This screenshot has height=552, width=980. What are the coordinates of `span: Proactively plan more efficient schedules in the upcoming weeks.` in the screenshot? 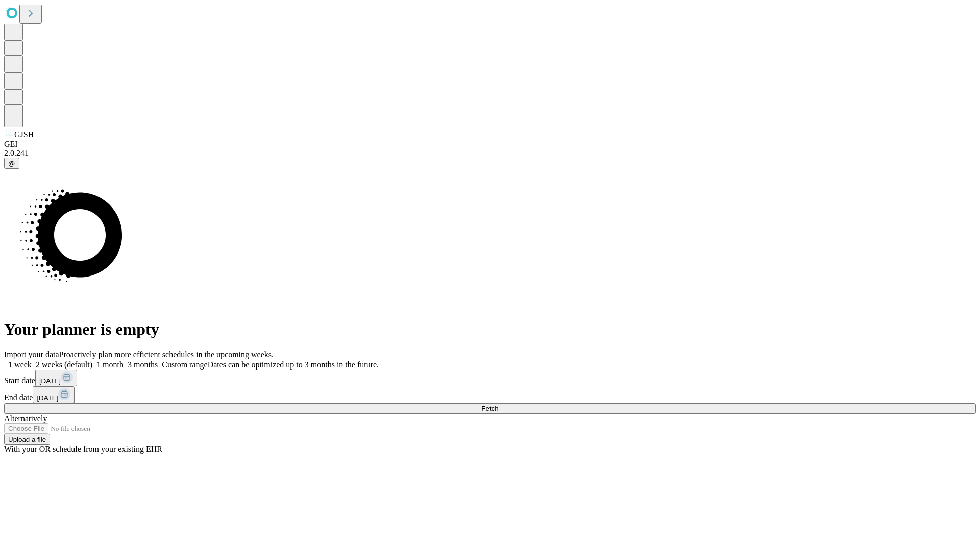 It's located at (166, 354).